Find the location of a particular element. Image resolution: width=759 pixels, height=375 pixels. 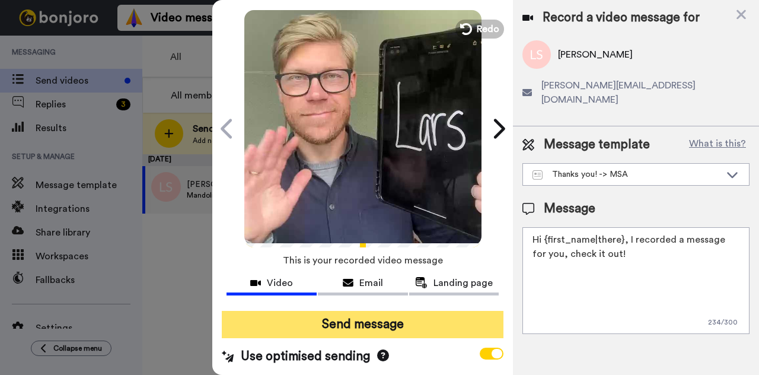

div: Thanks you! -> MSA is located at coordinates (626, 174).